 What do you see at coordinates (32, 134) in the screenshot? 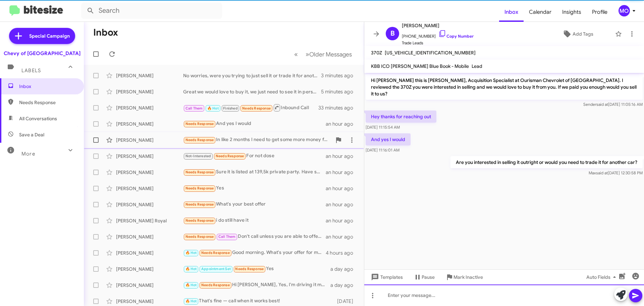
I see `span: Save a Deal` at bounding box center [32, 134].